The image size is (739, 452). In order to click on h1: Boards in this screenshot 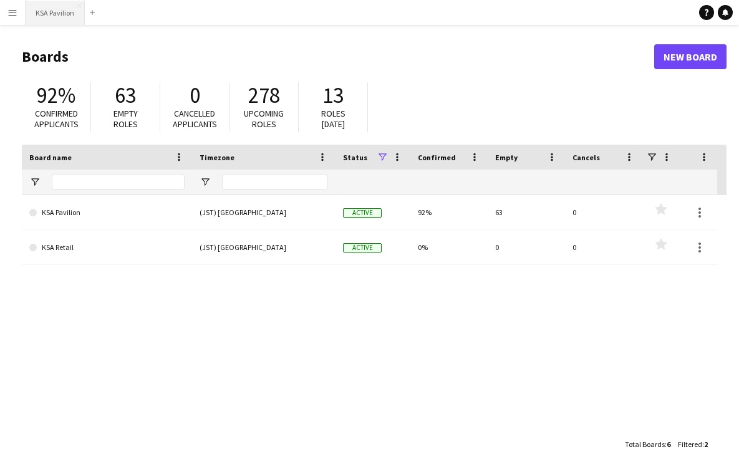, I will do `click(338, 57)`.